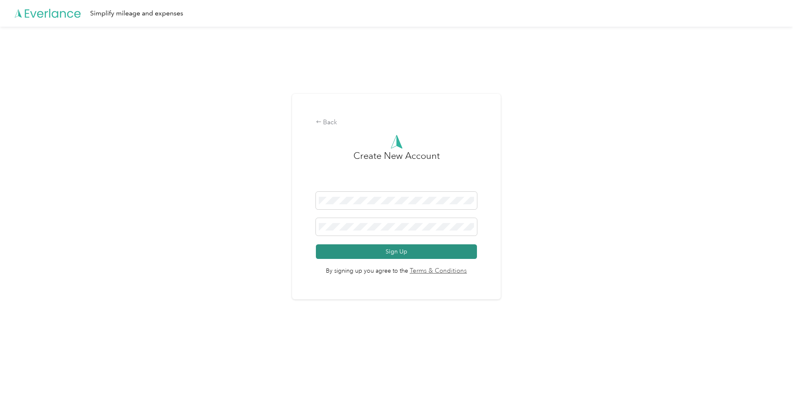  I want to click on div: Simplify mileage and expenses, so click(136, 13).